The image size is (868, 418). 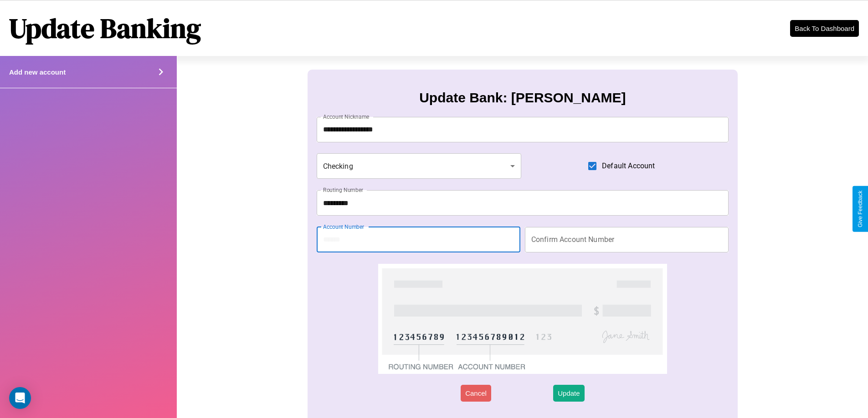 I want to click on h4: Add new account, so click(x=37, y=72).